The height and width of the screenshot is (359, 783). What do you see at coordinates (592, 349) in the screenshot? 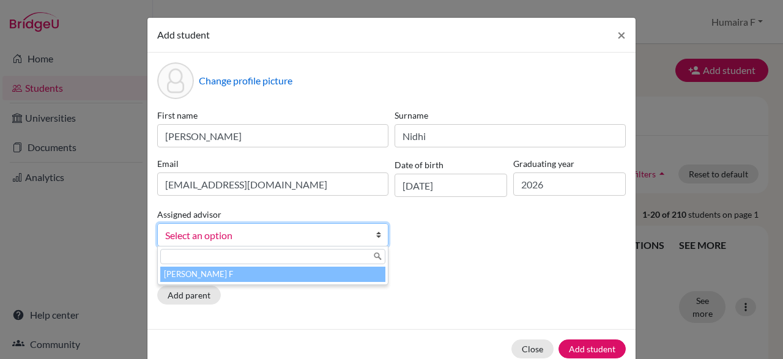
I see `button: Add student` at bounding box center [592, 349].